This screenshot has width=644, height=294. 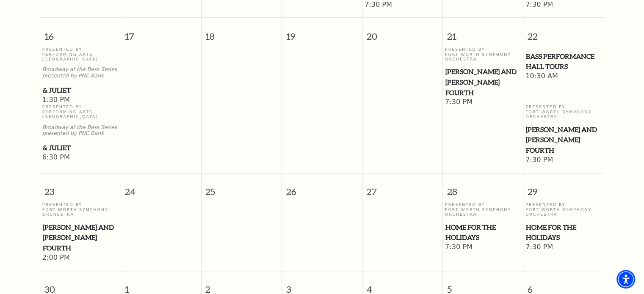 What do you see at coordinates (564, 62) in the screenshot?
I see `span: Bass Performance Hall Tours` at bounding box center [564, 62].